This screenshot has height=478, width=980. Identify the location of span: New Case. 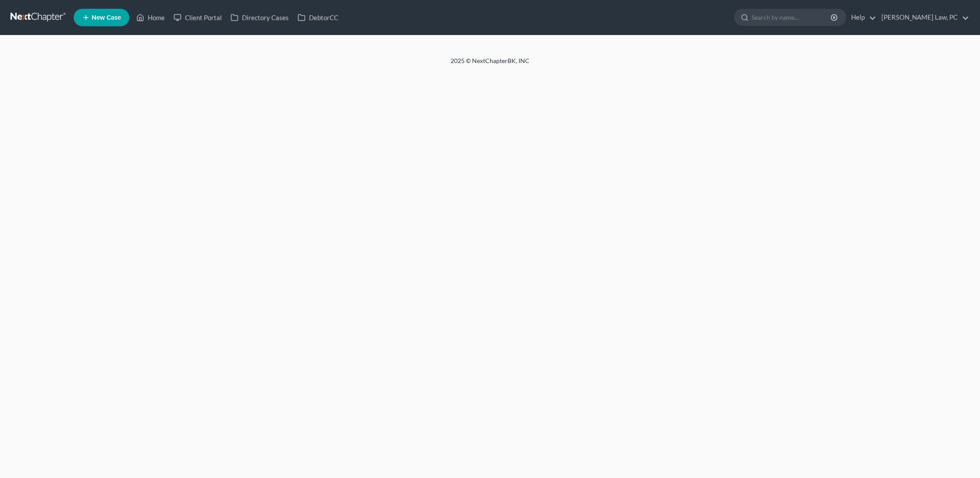
(106, 18).